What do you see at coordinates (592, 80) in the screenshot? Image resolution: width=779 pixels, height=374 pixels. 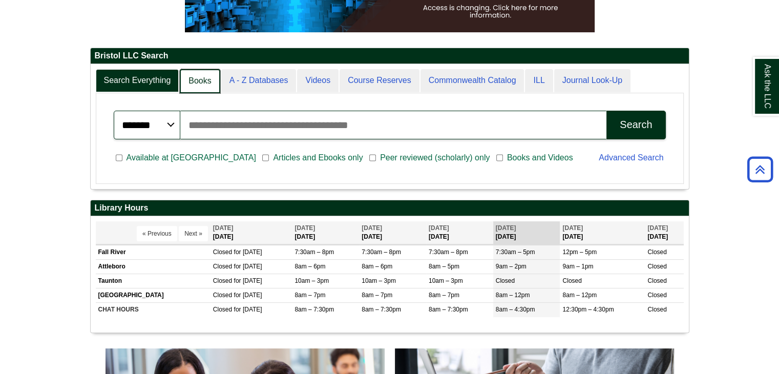 I see `a: Journal Look-Up` at bounding box center [592, 80].